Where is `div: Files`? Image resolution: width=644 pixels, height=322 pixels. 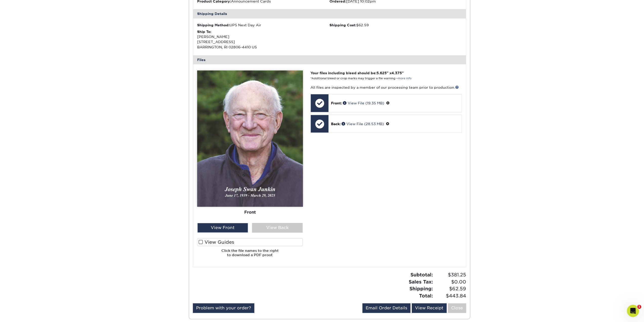
div: Files is located at coordinates (329, 60).